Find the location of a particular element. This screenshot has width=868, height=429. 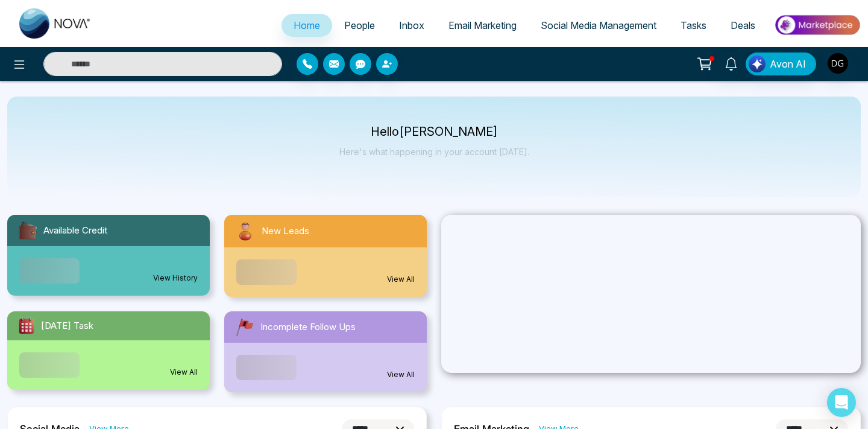

img: followUps.svg is located at coordinates (245, 327).